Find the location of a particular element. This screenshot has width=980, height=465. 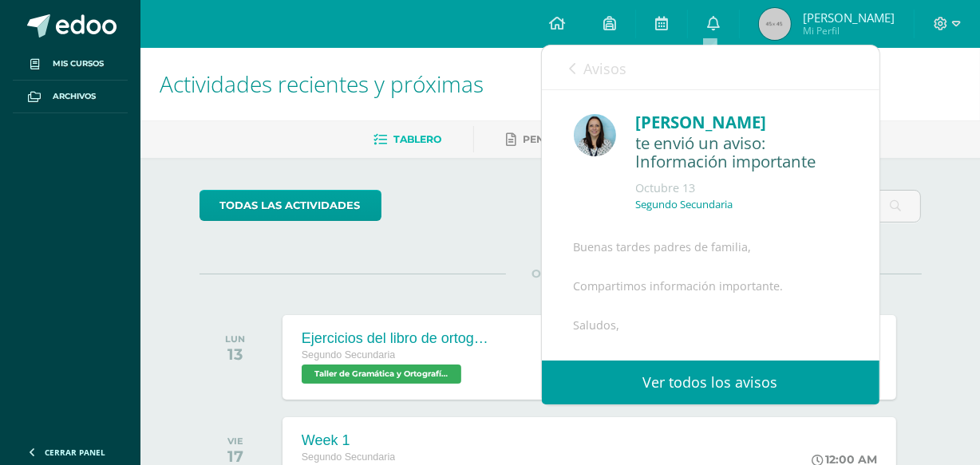

a: Mis cursos is located at coordinates (71, 64).